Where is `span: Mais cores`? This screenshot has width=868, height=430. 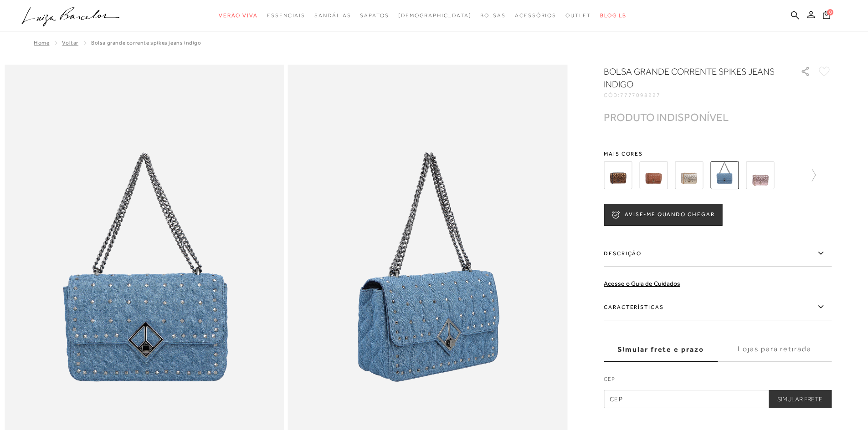 span: Mais cores is located at coordinates (717, 154).